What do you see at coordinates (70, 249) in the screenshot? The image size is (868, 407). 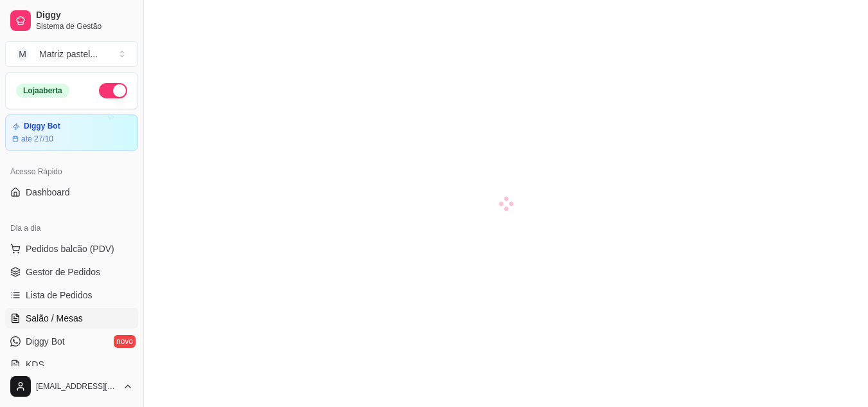 I see `span: Pedidos balcão (PDV)` at bounding box center [70, 249].